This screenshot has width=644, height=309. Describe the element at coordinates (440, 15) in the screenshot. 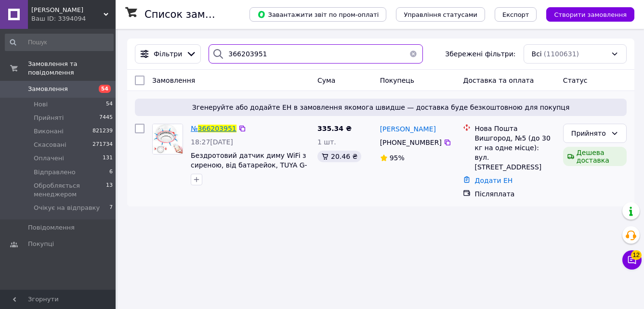

I see `span: Управління статусами` at that location.